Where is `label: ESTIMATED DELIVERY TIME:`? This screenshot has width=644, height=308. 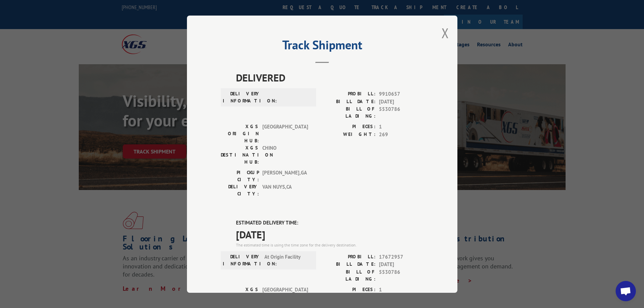
label: ESTIMATED DELIVERY TIME: is located at coordinates (330, 223).